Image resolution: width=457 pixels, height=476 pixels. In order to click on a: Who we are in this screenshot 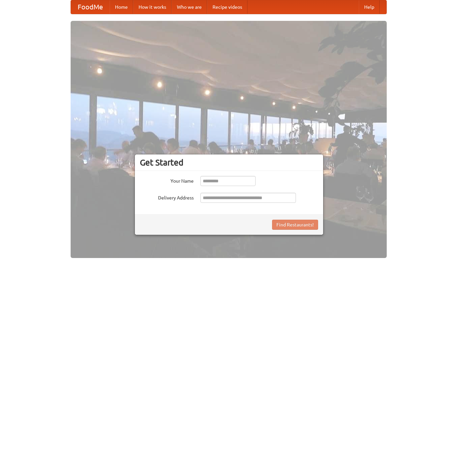, I will do `click(189, 7)`.